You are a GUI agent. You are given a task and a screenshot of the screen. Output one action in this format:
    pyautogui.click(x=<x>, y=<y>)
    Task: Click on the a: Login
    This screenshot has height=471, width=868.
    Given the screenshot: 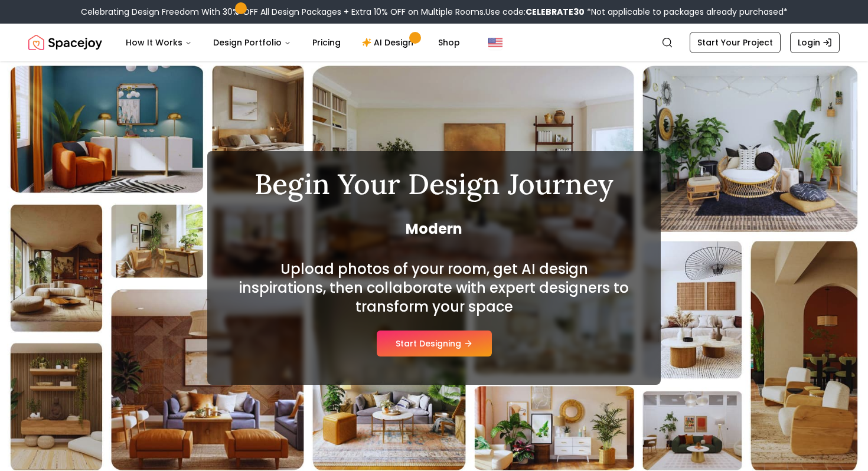 What is the action you would take?
    pyautogui.click(x=815, y=43)
    